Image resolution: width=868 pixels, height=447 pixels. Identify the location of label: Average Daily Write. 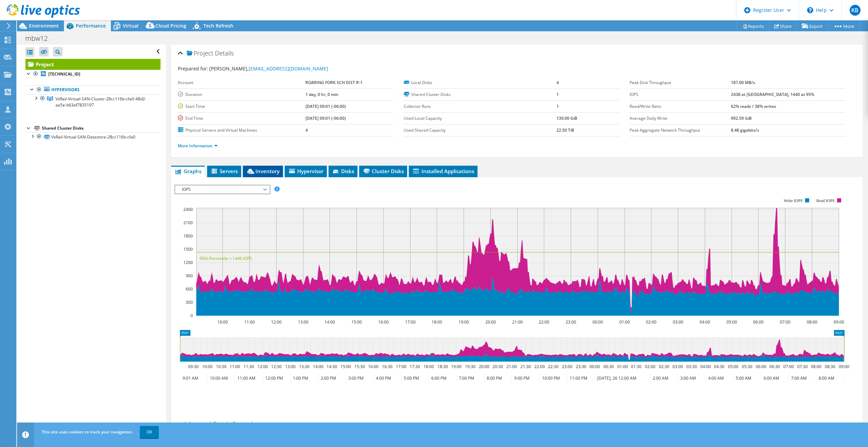
(680, 118).